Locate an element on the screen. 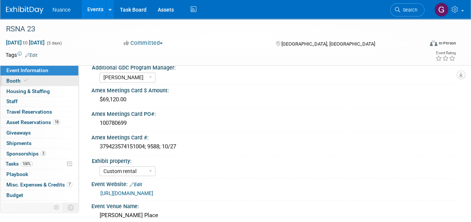 This screenshot has height=222, width=471. a: Giveaways is located at coordinates (39, 133).